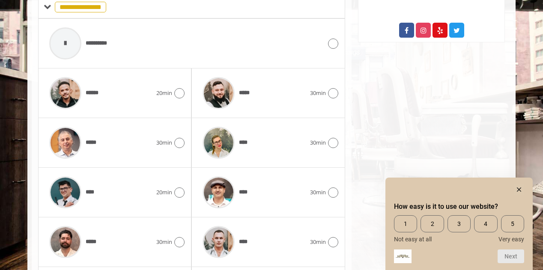 The height and width of the screenshot is (270, 543). What do you see at coordinates (519, 190) in the screenshot?
I see `button: Hide survey` at bounding box center [519, 190].